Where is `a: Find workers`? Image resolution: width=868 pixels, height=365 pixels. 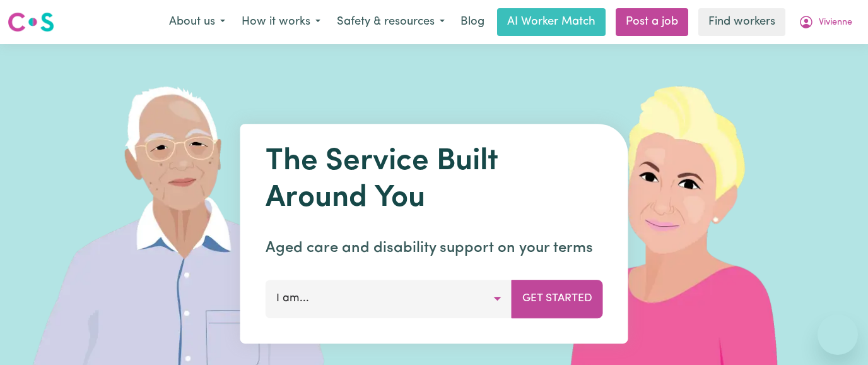 a: Find workers is located at coordinates (742, 22).